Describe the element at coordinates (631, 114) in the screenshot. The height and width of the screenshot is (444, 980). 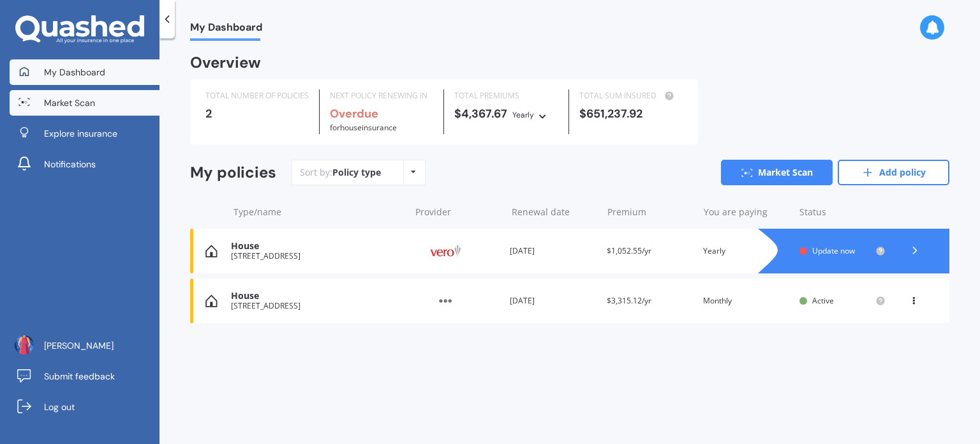
I see `div: $651,237.92` at that location.